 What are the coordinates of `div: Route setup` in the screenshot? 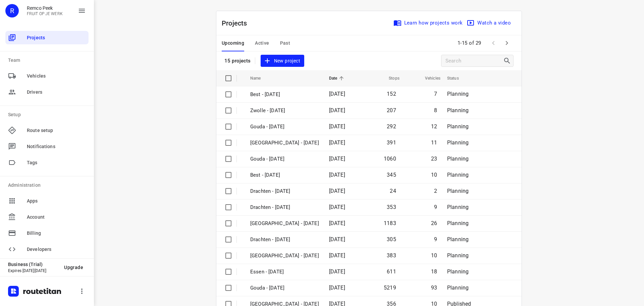 It's located at (47, 130).